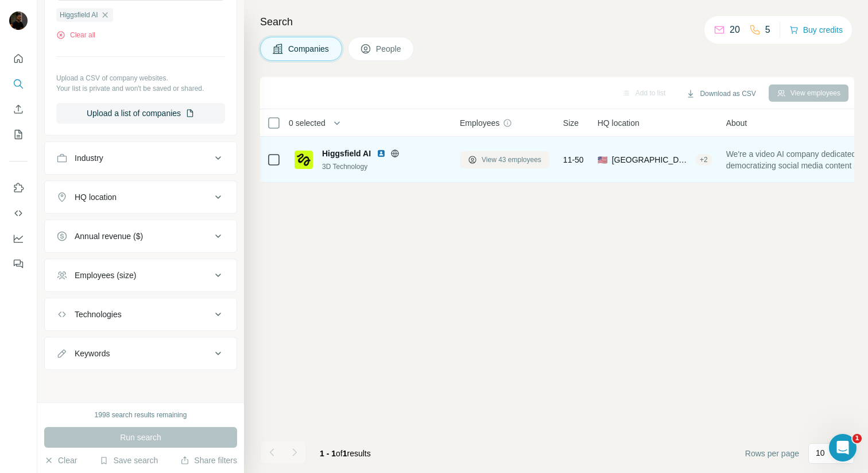  What do you see at coordinates (619, 123) in the screenshot?
I see `span: HQ location` at bounding box center [619, 123].